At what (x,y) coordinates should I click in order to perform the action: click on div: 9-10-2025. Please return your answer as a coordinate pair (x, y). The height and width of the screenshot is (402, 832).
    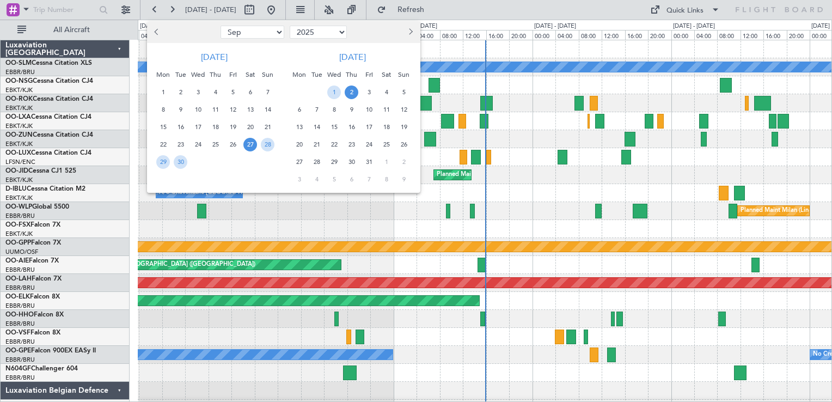
    Looking at the image, I should click on (352, 109).